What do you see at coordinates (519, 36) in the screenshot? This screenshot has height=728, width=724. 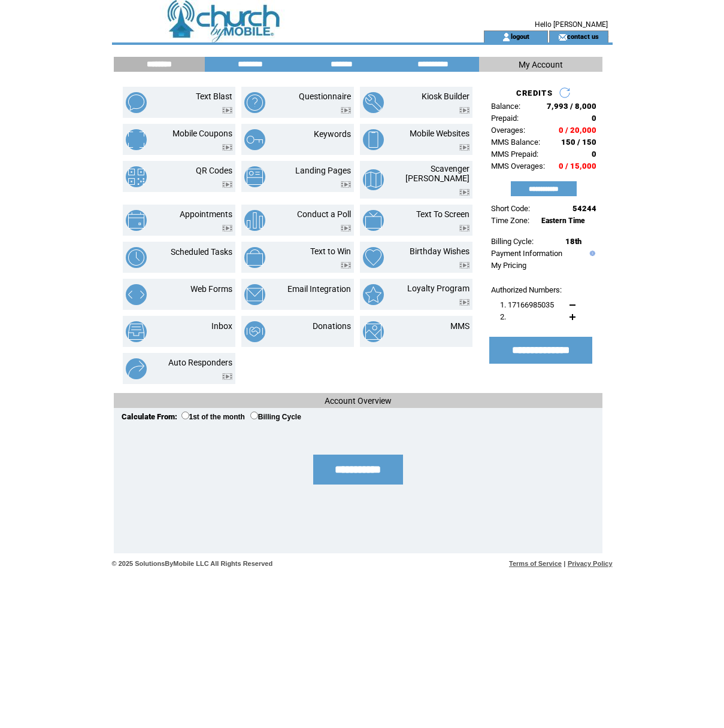 I see `a: logout` at bounding box center [519, 36].